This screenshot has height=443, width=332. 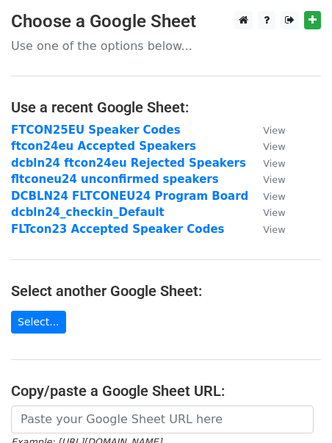 I want to click on strong: dcbln24 ftcon24eu Rejected Speakers, so click(x=129, y=163).